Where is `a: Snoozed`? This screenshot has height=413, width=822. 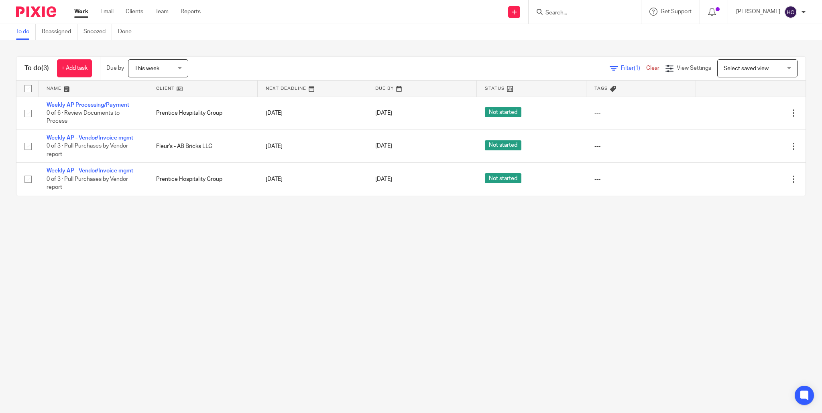
a: Snoozed is located at coordinates (97, 32).